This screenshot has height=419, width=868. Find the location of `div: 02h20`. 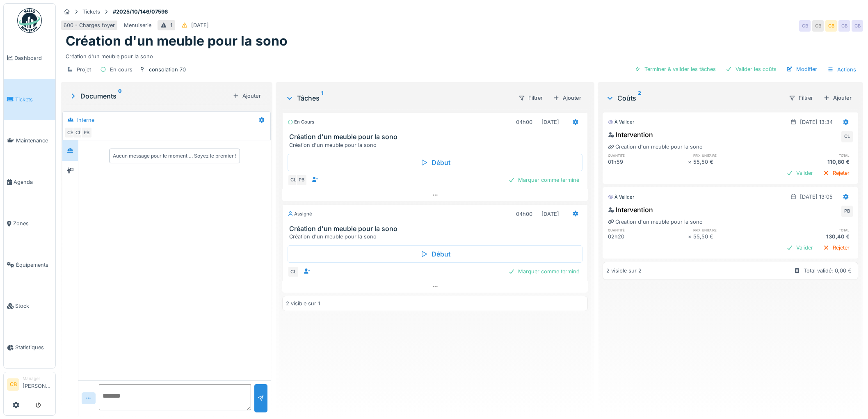

div: 02h20 is located at coordinates (648, 237).